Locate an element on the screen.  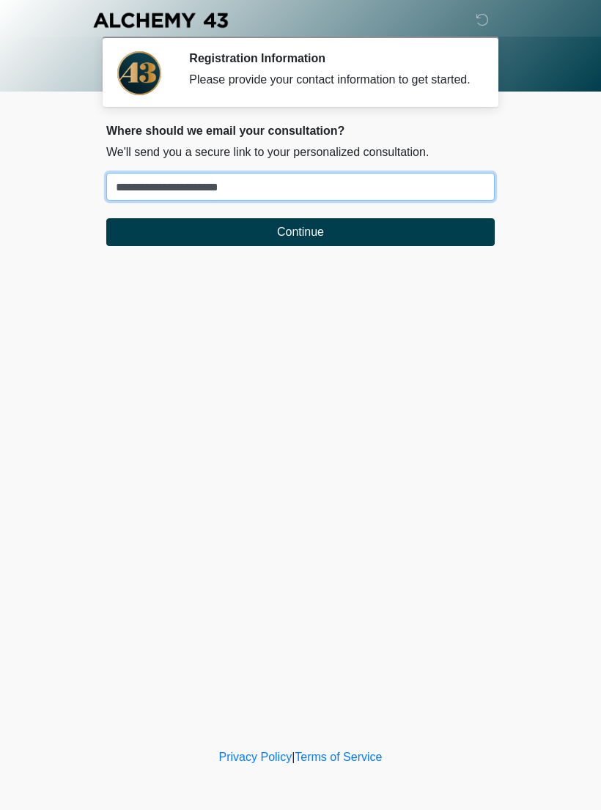
button: Continue is located at coordinates (300, 232).